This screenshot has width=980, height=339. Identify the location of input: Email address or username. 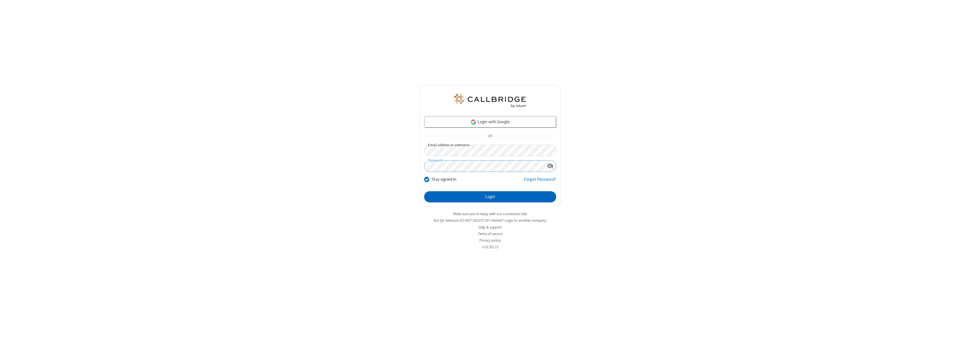
(490, 151).